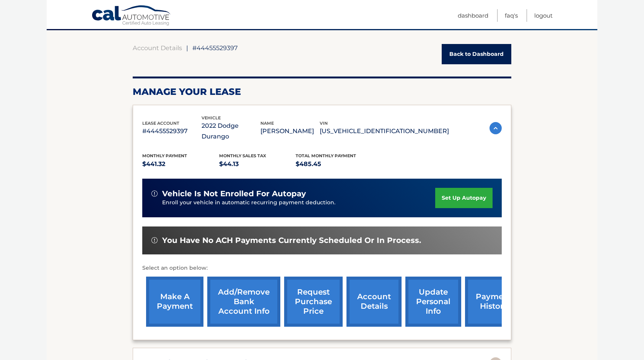 Image resolution: width=644 pixels, height=360 pixels. Describe the element at coordinates (244, 301) in the screenshot. I see `a: Add/Remove bank account info` at that location.